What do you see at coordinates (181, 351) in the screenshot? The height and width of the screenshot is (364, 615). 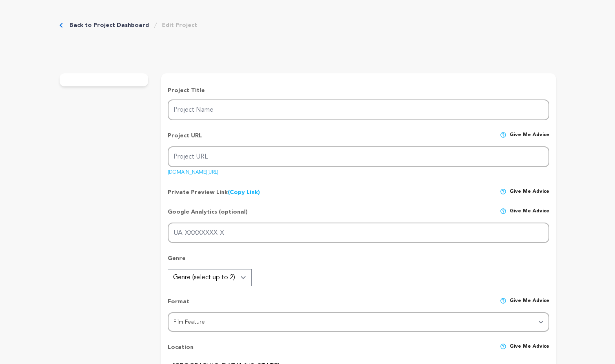 I see `p: Location` at bounding box center [181, 351].